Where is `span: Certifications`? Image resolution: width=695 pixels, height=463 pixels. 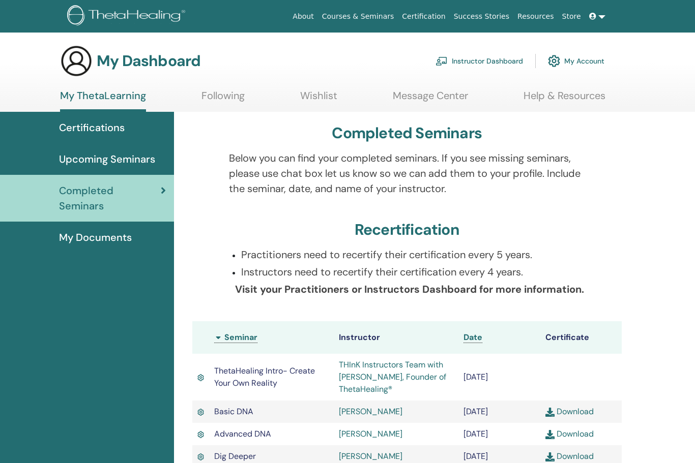
span: Certifications is located at coordinates (92, 128).